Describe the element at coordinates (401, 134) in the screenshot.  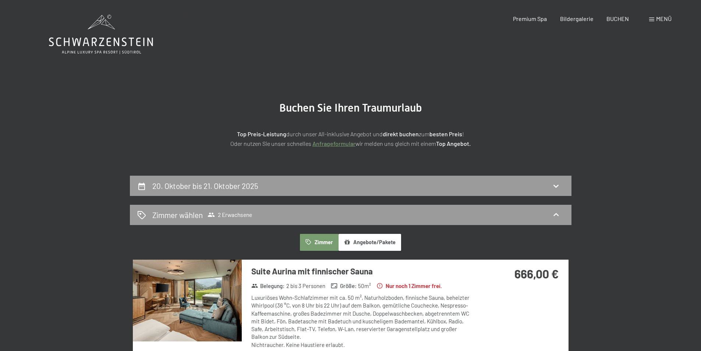
I see `strong: direkt buchen` at that location.